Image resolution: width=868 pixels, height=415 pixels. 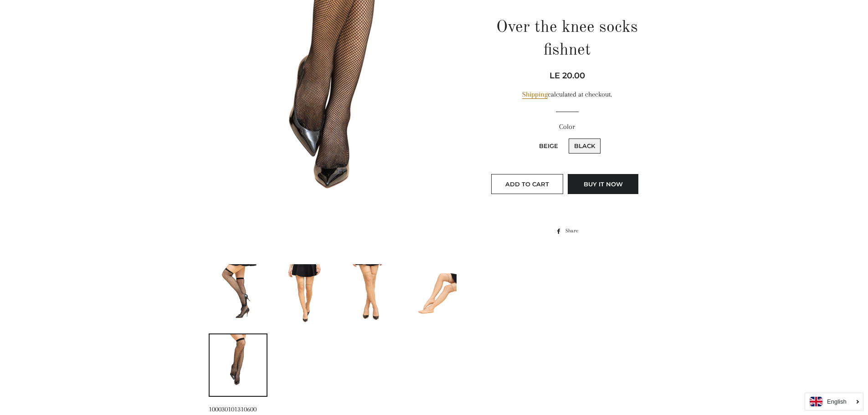 I want to click on a: Shipping, so click(x=534, y=94).